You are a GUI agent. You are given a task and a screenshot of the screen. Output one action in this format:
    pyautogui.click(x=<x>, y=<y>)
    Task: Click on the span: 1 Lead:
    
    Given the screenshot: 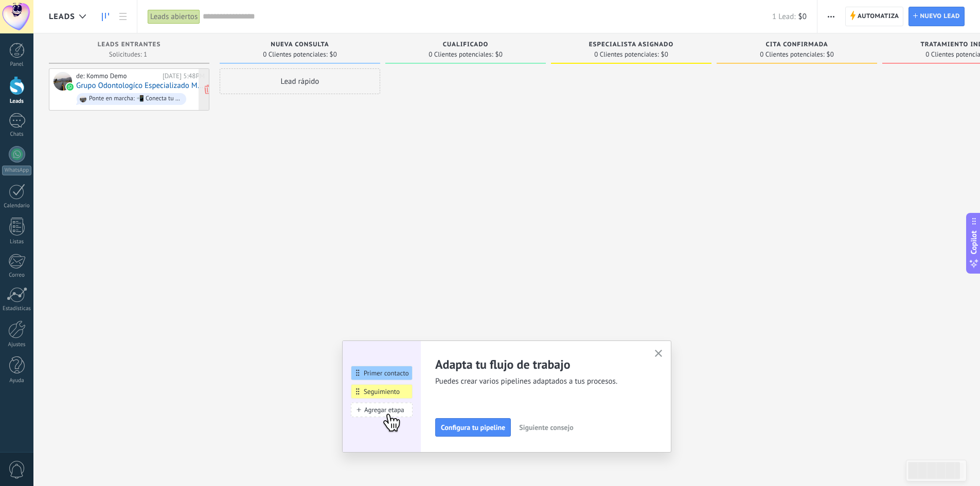 What is the action you would take?
    pyautogui.click(x=783, y=17)
    